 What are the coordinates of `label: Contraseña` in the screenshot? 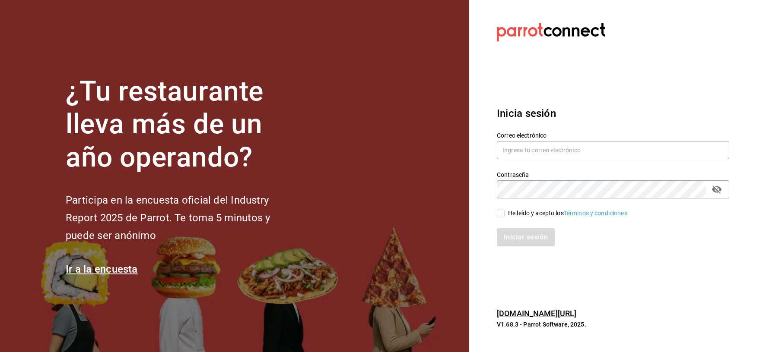 It's located at (613, 174).